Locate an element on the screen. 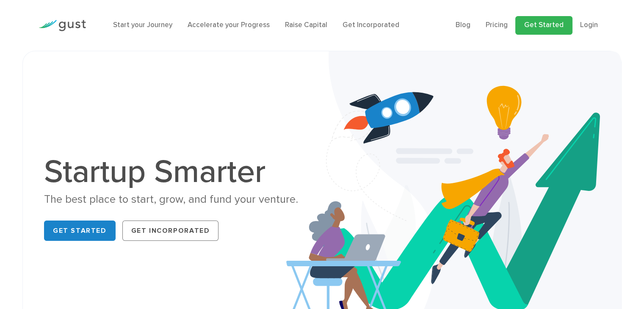  a: Accelerate your Progress is located at coordinates (229, 25).